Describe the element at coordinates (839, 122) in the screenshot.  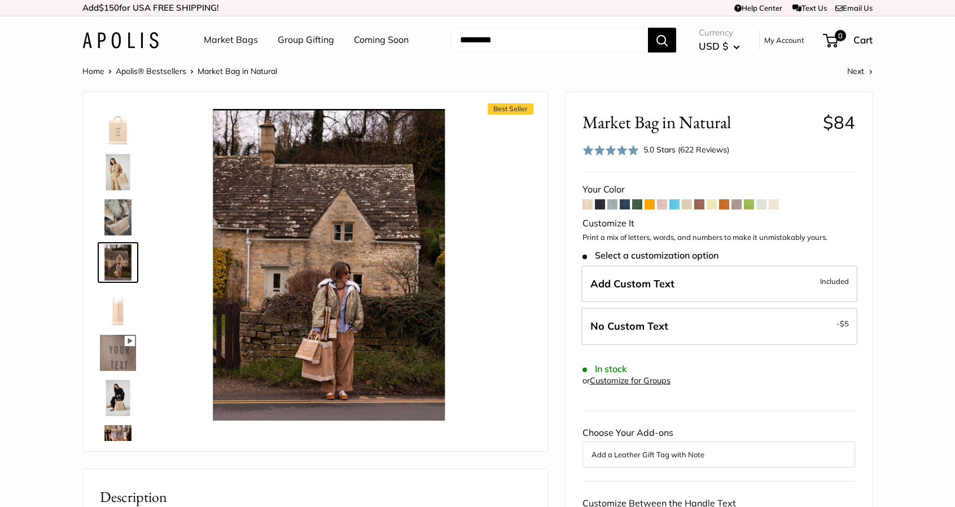
I see `span: $84` at that location.